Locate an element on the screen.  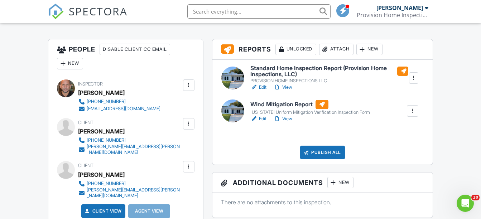
a: Client View is located at coordinates (103, 211).